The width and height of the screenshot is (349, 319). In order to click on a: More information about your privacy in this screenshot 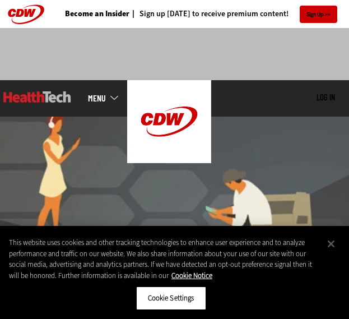, I will do `click(192, 275)`.